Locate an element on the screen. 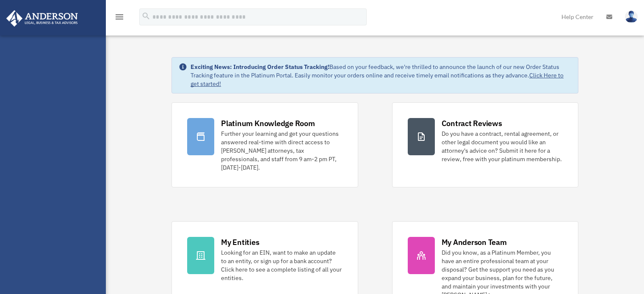  div: Platinum Knowledge Room is located at coordinates (268, 123).